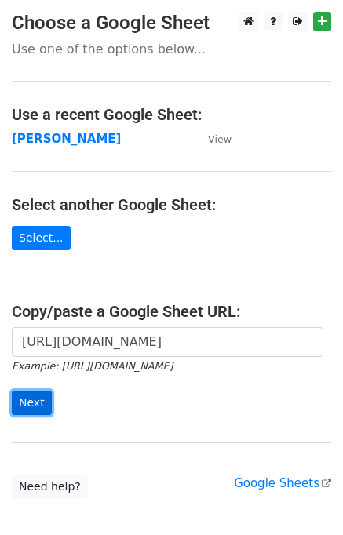  What do you see at coordinates (304, 497) in the screenshot?
I see `div: Chat Widget` at bounding box center [304, 497].